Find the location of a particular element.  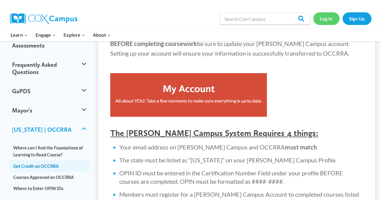

button: Mayor's is located at coordinates (49, 111).